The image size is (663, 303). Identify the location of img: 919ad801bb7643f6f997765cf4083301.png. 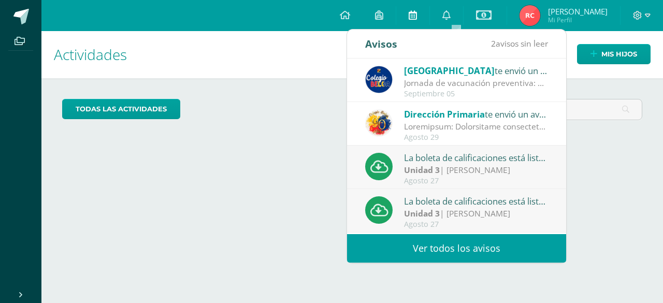
(378, 79).